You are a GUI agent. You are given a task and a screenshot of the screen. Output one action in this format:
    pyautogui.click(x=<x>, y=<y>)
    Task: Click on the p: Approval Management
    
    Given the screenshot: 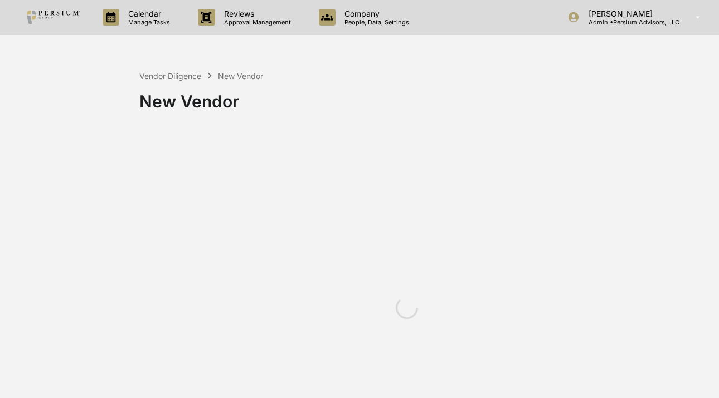 What is the action you would take?
    pyautogui.click(x=256, y=22)
    